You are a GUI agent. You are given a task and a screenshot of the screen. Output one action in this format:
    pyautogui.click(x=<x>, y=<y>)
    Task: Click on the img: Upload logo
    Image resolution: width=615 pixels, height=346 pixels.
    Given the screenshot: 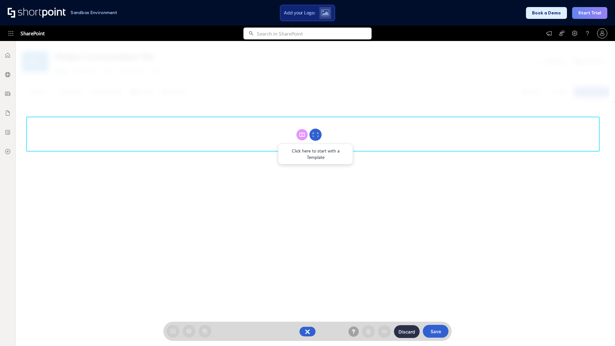 What is the action you would take?
    pyautogui.click(x=325, y=13)
    